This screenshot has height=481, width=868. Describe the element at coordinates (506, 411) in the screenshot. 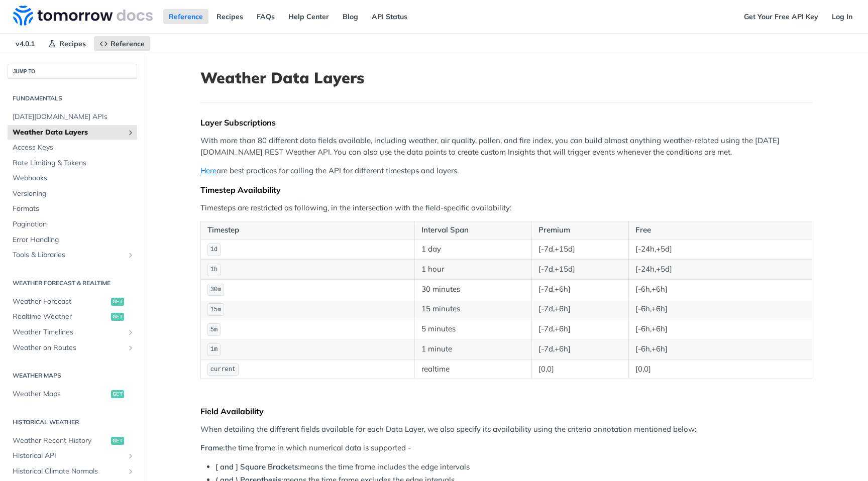

I see `div: Field Availability` at that location.